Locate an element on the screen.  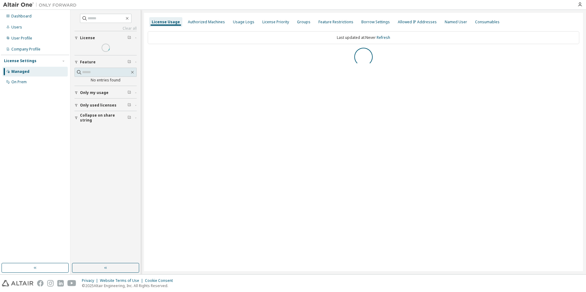
img: facebook.svg is located at coordinates (40, 283).